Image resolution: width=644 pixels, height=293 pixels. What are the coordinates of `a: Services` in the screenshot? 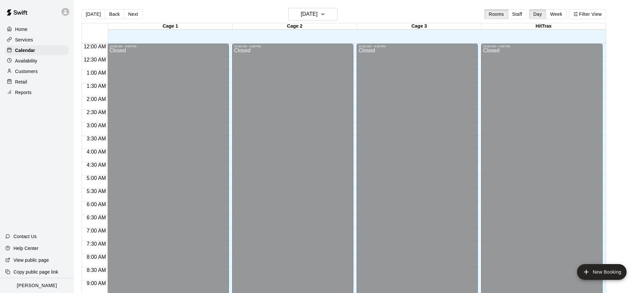 It's located at (37, 40).